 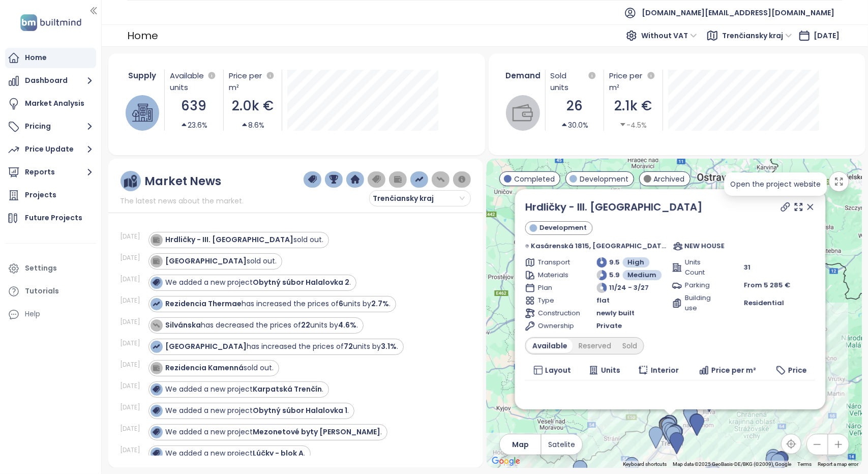 What do you see at coordinates (53, 218) in the screenshot?
I see `div: Future Projects` at bounding box center [53, 218].